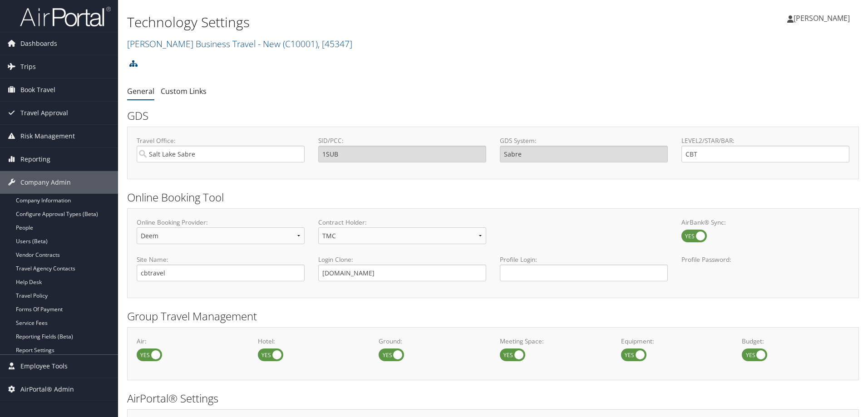 The width and height of the screenshot is (868, 417). What do you see at coordinates (584, 140) in the screenshot?
I see `label: GDS System:` at bounding box center [584, 140].